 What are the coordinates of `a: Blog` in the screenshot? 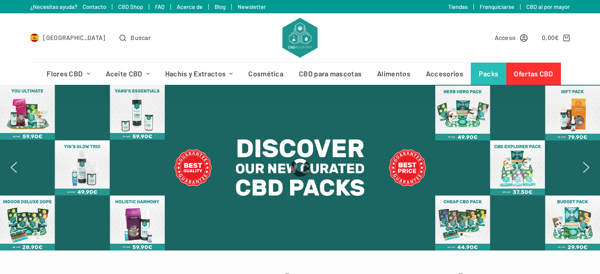 It's located at (220, 7).